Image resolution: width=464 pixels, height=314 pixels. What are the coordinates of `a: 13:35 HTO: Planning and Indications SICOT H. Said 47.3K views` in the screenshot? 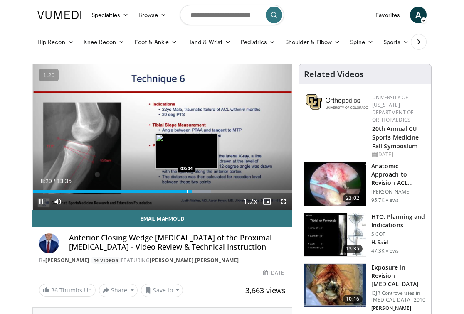 It's located at (365, 235).